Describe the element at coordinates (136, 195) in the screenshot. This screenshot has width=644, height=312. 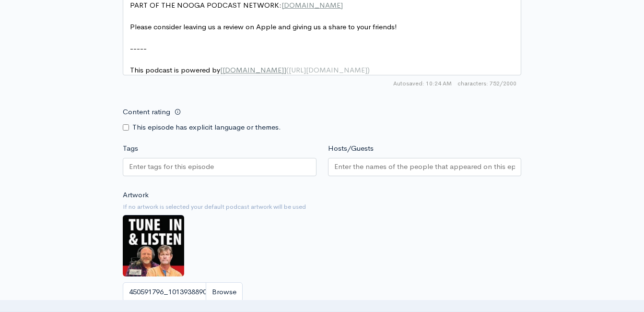
I see `label: Artwork` at that location.